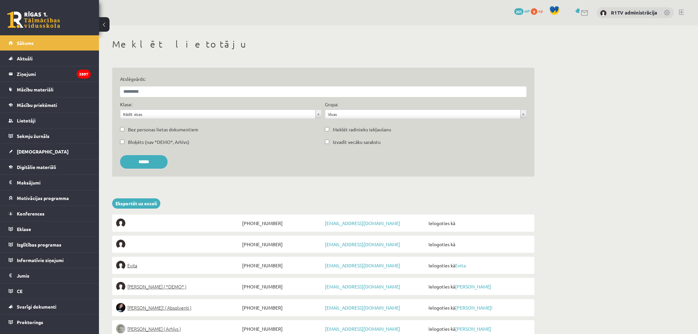 The image size is (698, 334). Describe the element at coordinates (49, 229) in the screenshot. I see `a: Eklase` at that location.